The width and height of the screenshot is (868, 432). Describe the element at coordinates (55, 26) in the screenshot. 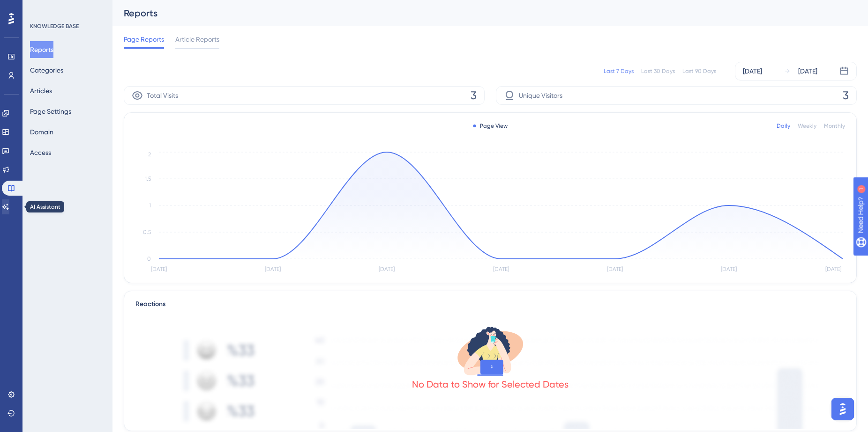

I see `div: KNOWLEDGE BASE` at that location.